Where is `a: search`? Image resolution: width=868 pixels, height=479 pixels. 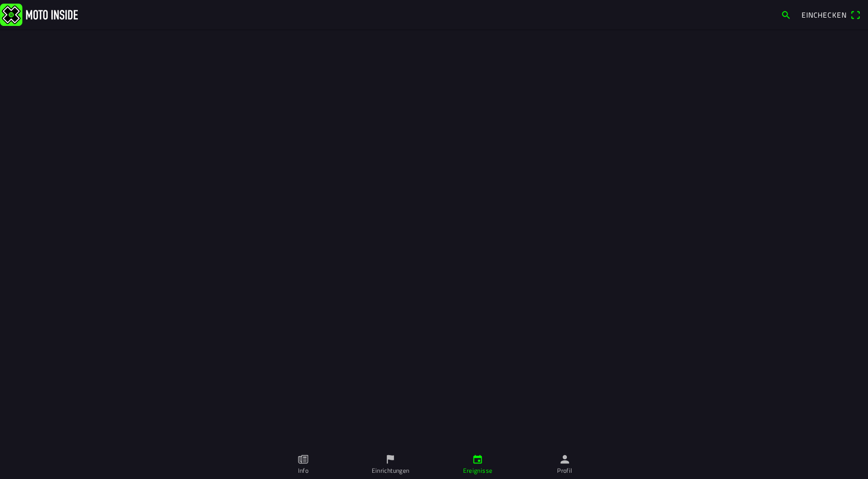 a: search is located at coordinates (786, 15).